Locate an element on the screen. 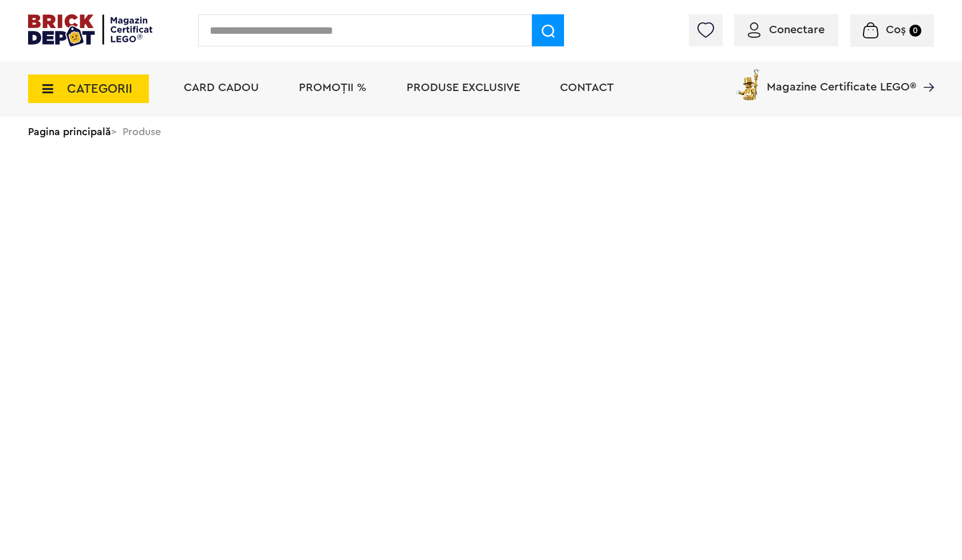 This screenshot has width=962, height=560. a: Pagina principală is located at coordinates (69, 132).